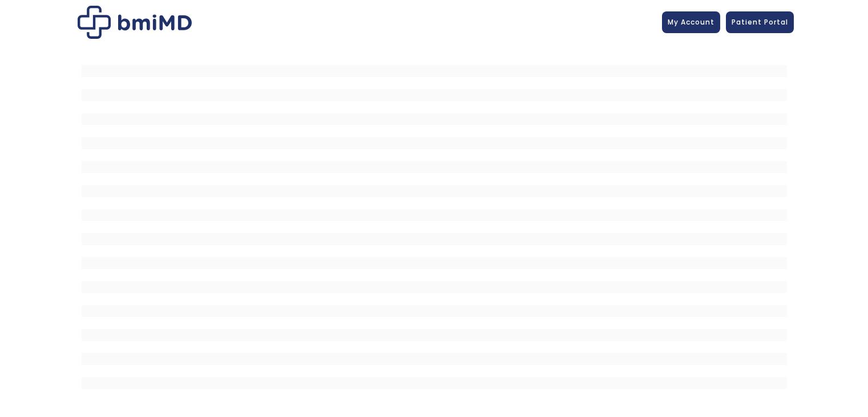 Image resolution: width=868 pixels, height=417 pixels. I want to click on div: Patient Messaging Portal, so click(135, 22).